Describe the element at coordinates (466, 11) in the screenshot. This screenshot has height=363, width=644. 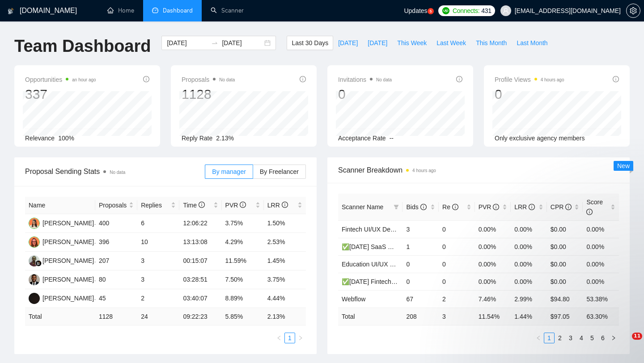
I see `span: Connects:` at that location.